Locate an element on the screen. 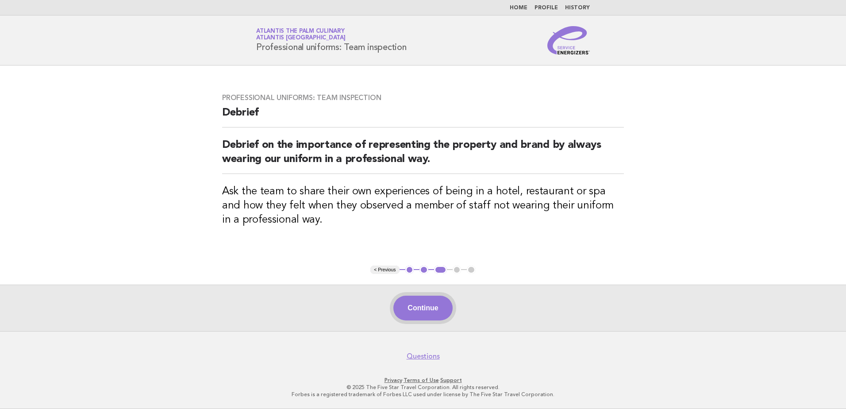 The width and height of the screenshot is (846, 409). h2: Debrief is located at coordinates (423, 116).